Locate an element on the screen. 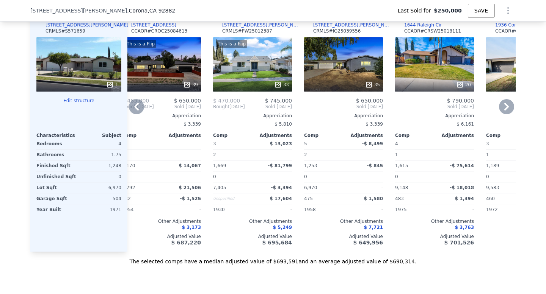  span: -$ 1,525 is located at coordinates (190, 199).